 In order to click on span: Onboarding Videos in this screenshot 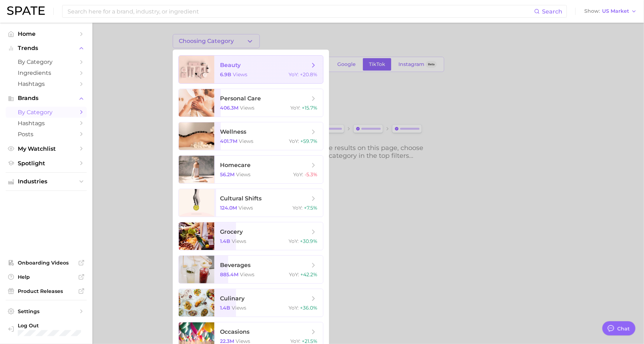, I will do `click(47, 262)`.